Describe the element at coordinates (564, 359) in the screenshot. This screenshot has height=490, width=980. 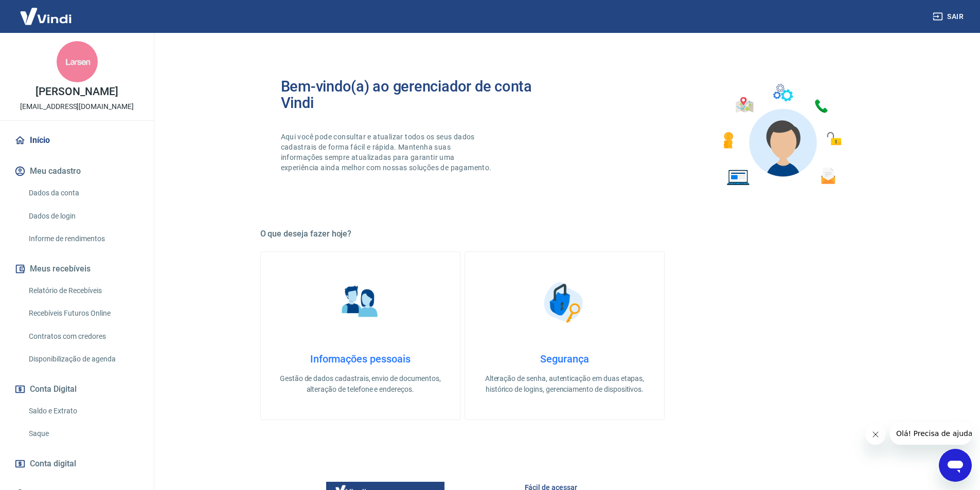
I see `h4: Segurança` at that location.